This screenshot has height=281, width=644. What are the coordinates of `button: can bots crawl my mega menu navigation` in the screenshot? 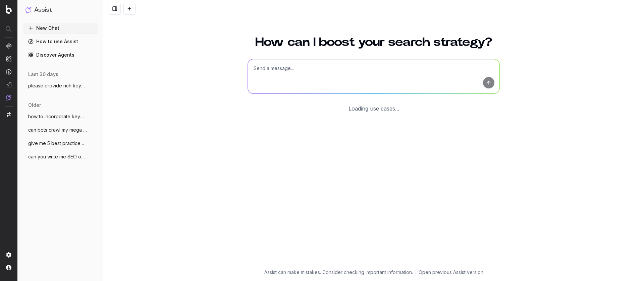 It's located at (60, 130).